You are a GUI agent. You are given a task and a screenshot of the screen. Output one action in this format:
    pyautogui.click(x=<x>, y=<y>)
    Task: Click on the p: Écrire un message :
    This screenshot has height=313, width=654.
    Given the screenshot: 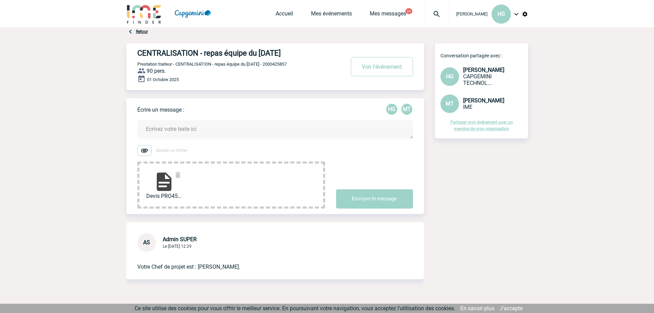 What is the action you would take?
    pyautogui.click(x=161, y=110)
    